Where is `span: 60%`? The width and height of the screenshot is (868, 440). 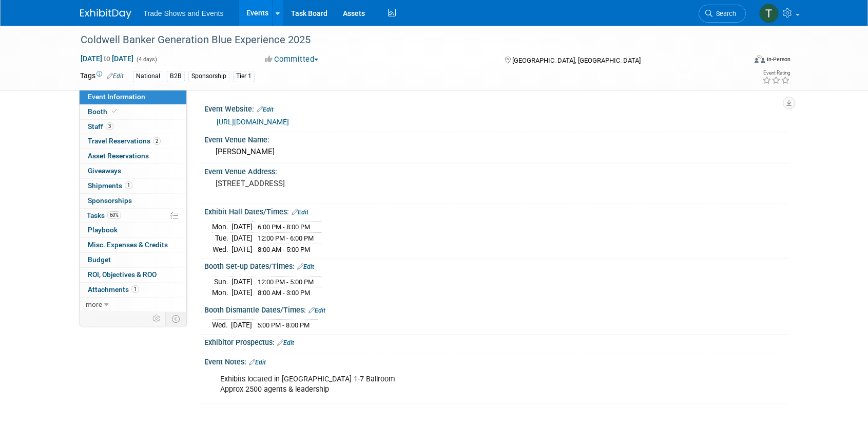
span: 60% is located at coordinates (114, 215).